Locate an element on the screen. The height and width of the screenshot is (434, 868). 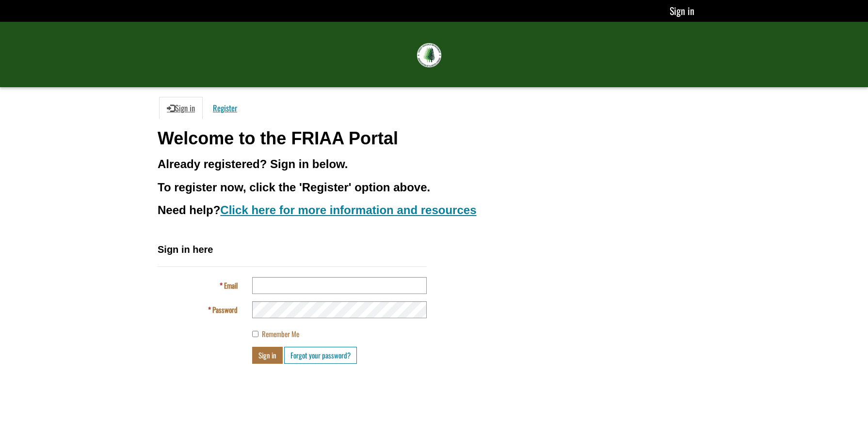
span: Sign in here is located at coordinates (185, 249).